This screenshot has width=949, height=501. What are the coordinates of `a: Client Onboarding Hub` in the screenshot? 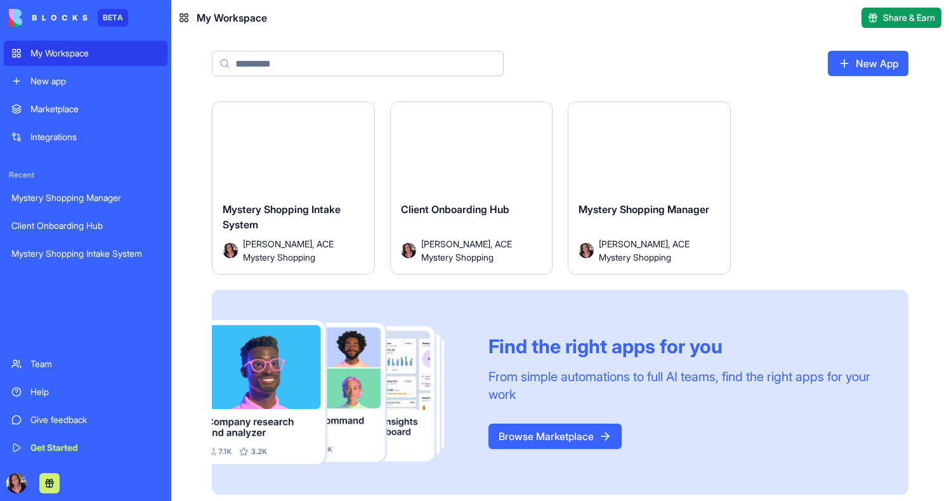 It's located at (86, 226).